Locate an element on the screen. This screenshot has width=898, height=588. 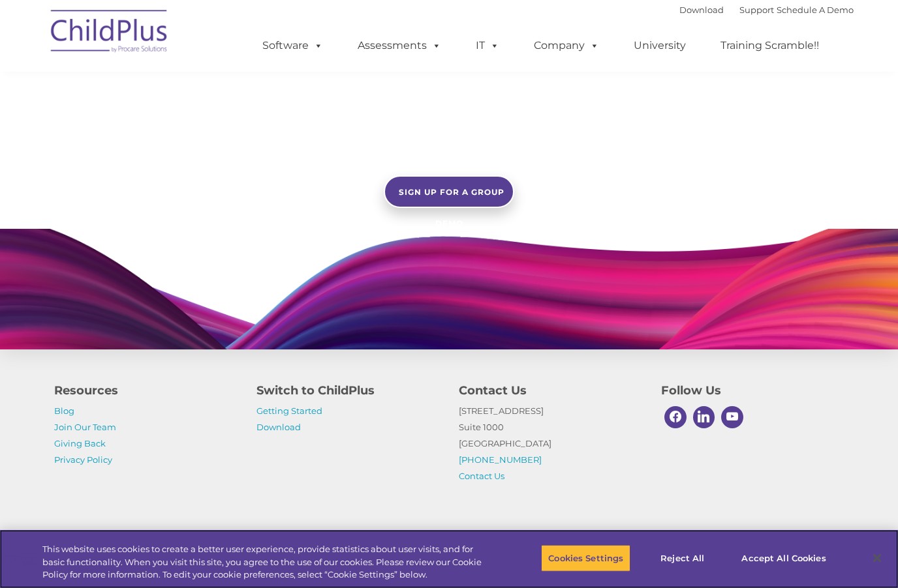
a: Blog is located at coordinates (64, 411).